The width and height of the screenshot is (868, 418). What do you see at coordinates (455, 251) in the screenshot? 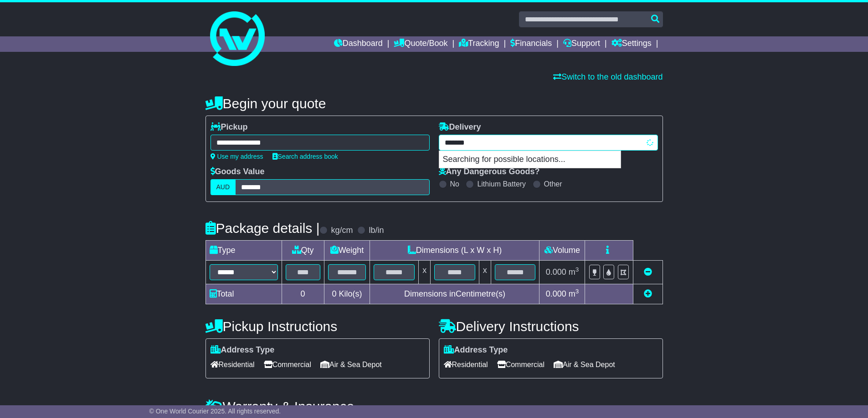
I see `td: Dimensions (L x W x H)` at bounding box center [455, 251].